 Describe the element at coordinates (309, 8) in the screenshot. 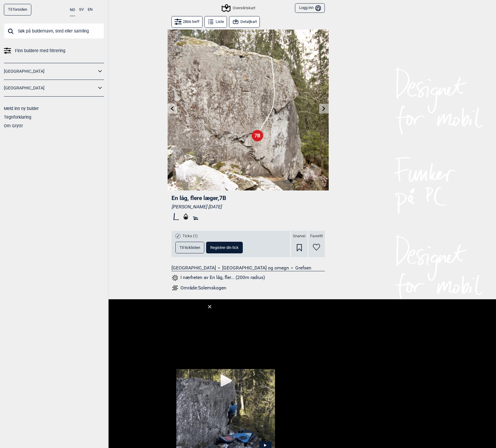

I see `button: Logg inn` at that location.